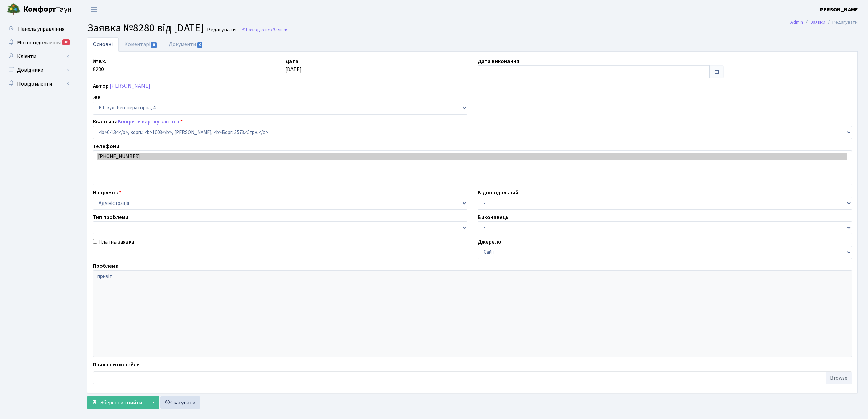 Image resolution: width=868 pixels, height=419 pixels. Describe the element at coordinates (498, 192) in the screenshot. I see `label: Відповідальний` at that location.